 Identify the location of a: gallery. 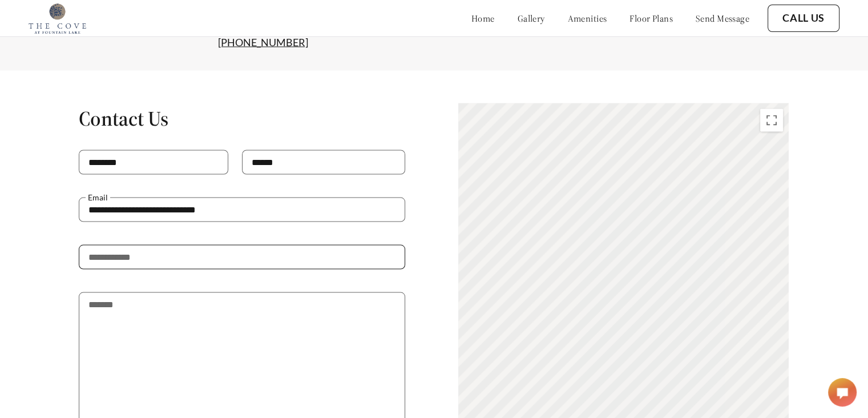
(532, 19).